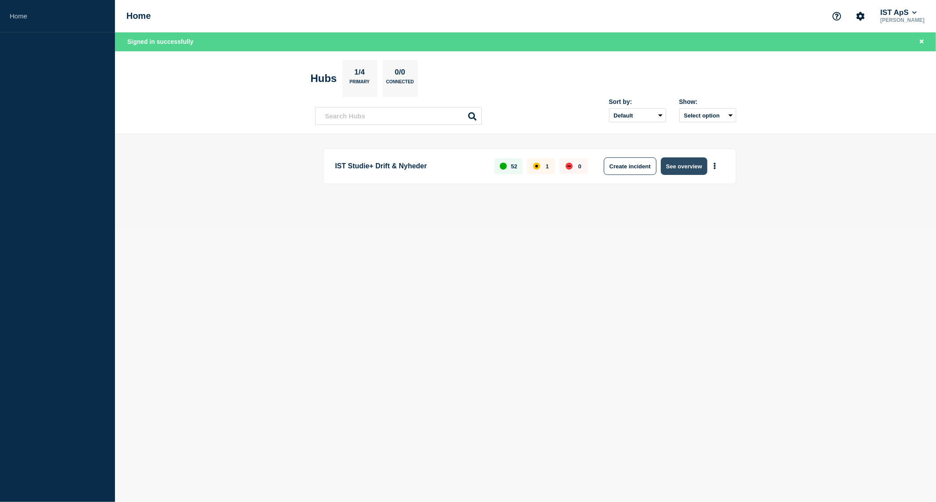 The width and height of the screenshot is (936, 502). What do you see at coordinates (410, 166) in the screenshot?
I see `p: IST Studie+ Drift & Nyheder` at bounding box center [410, 166].